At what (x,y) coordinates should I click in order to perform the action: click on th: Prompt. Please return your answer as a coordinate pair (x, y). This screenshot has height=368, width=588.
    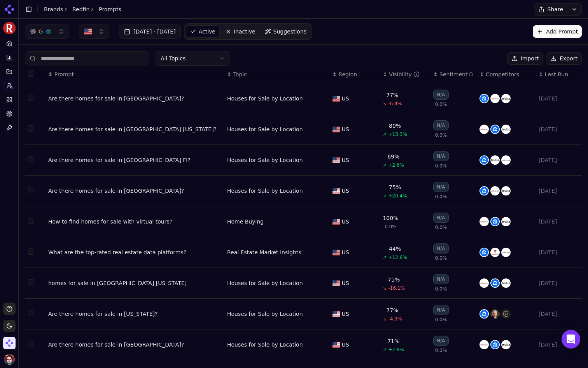
    Looking at the image, I should click on (134, 74).